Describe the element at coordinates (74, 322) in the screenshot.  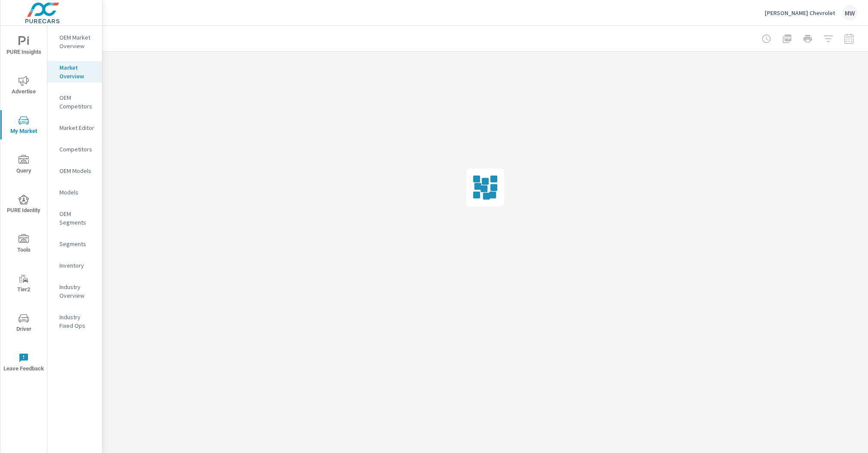
I see `div: Industry Fixed Ops` at that location.